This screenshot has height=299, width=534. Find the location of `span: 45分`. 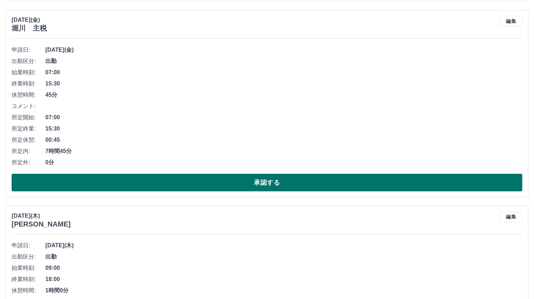

span: 45分 is located at coordinates (284, 95).